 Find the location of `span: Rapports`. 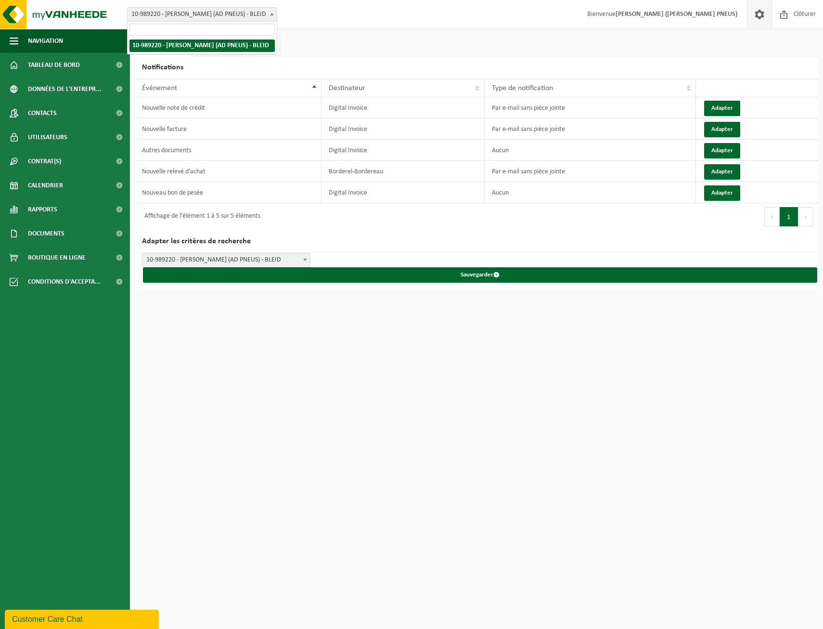

span: Rapports is located at coordinates (42, 209).